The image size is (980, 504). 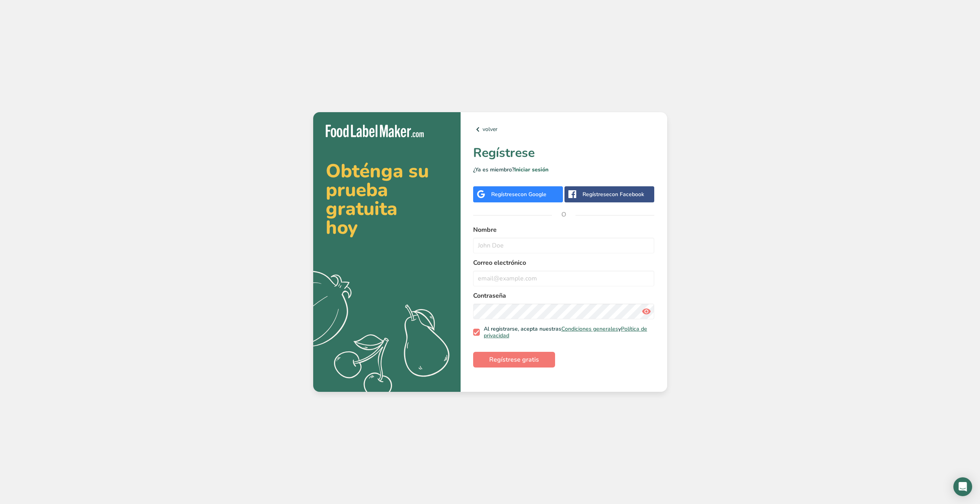 What do you see at coordinates (564, 170) in the screenshot?
I see `p: ¿Ya es miembro?` at bounding box center [564, 170].